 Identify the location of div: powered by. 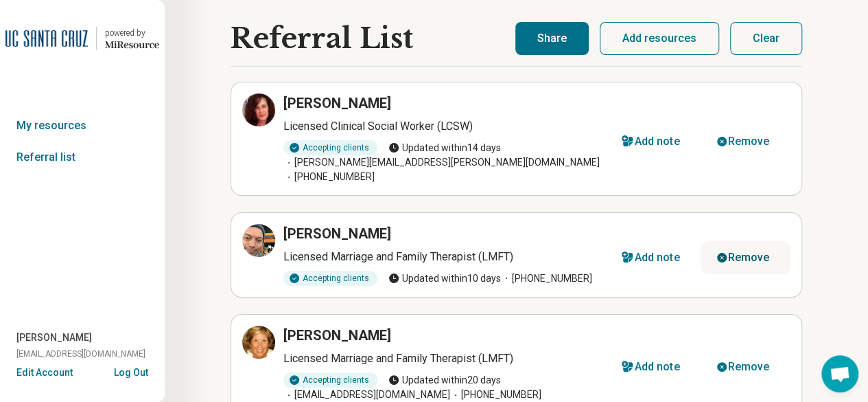
(131, 33).